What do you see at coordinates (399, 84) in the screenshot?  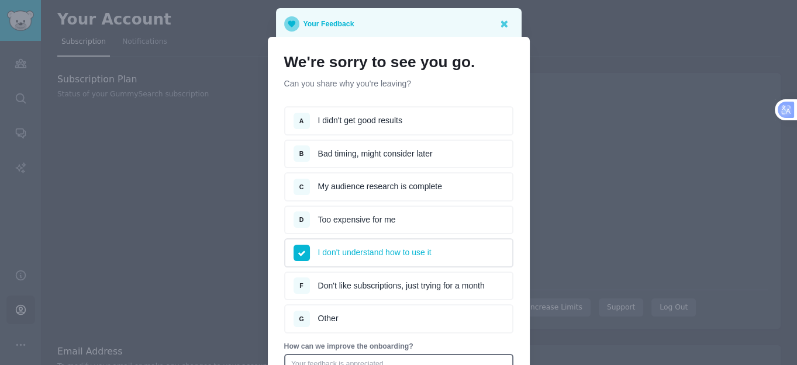 I see `p: Can you share why you're leaving?` at bounding box center [399, 84].